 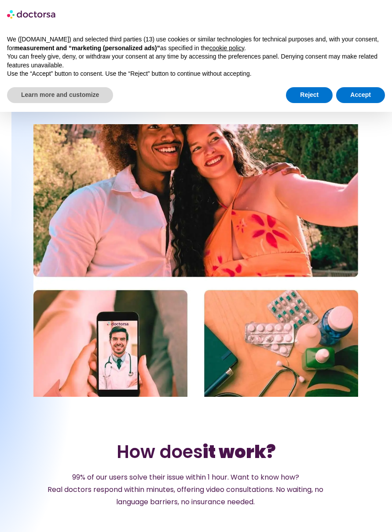 I want to click on strong: measurement and “marketing (personalized ads)”, so click(x=87, y=48).